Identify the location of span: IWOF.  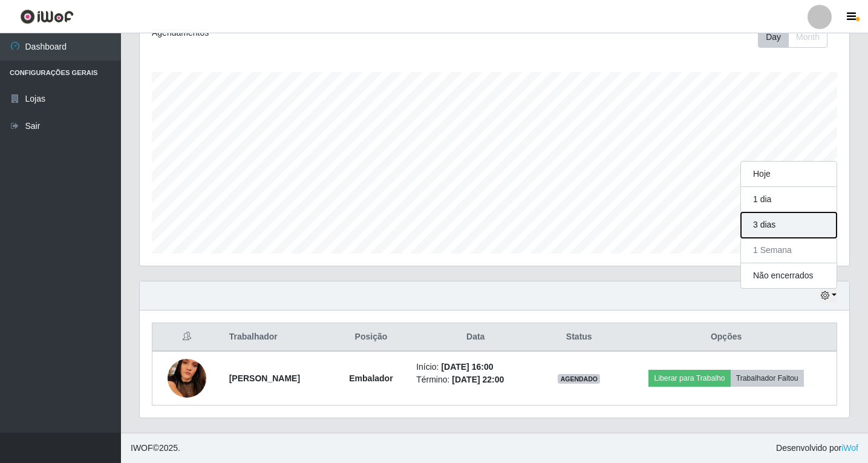
(141, 447).